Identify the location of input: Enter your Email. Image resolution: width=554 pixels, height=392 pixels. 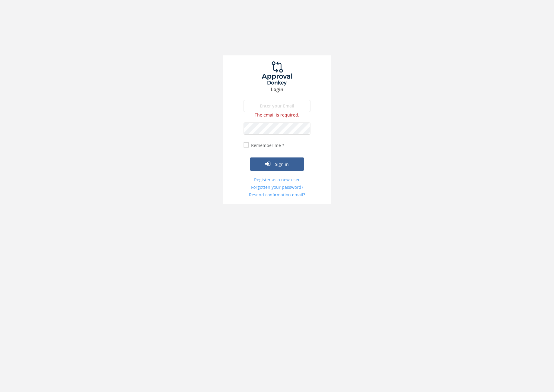
(277, 106).